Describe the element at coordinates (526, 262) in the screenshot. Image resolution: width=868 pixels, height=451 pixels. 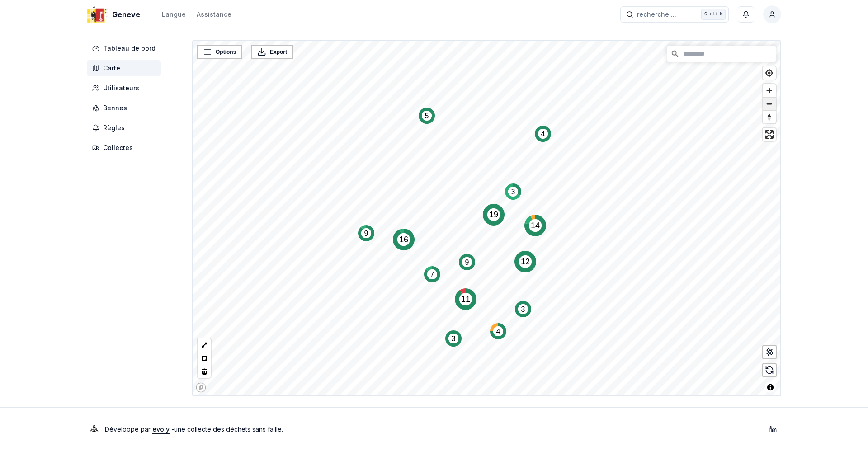
I see `text: 12` at that location.